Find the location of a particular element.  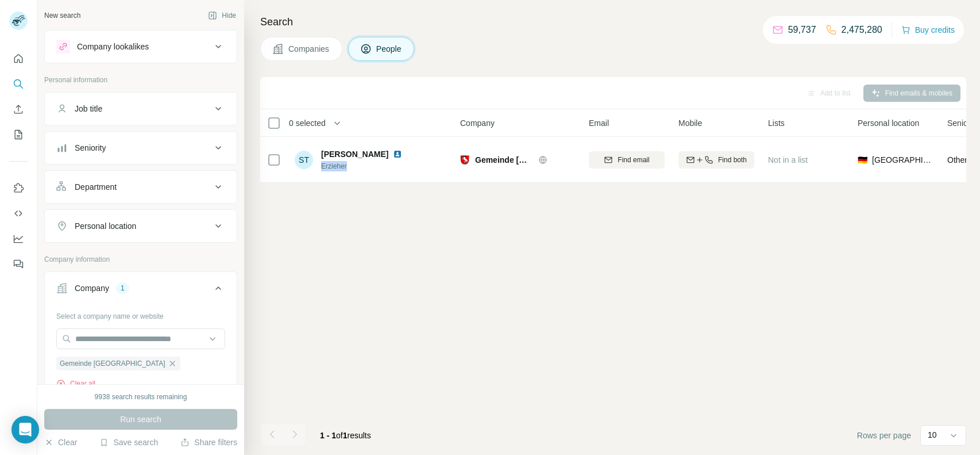

div: Company lookalikes is located at coordinates (112, 47).